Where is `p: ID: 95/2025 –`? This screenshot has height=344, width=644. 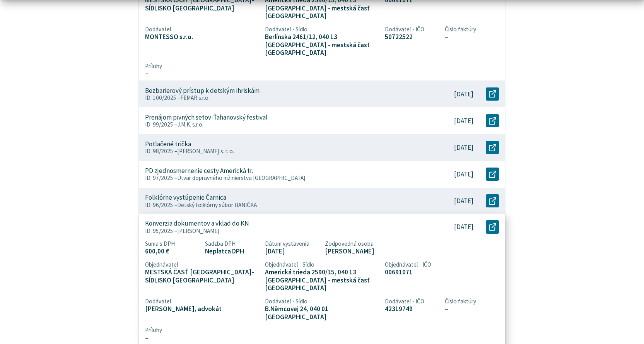
p: ID: 95/2025 – is located at coordinates (282, 231).